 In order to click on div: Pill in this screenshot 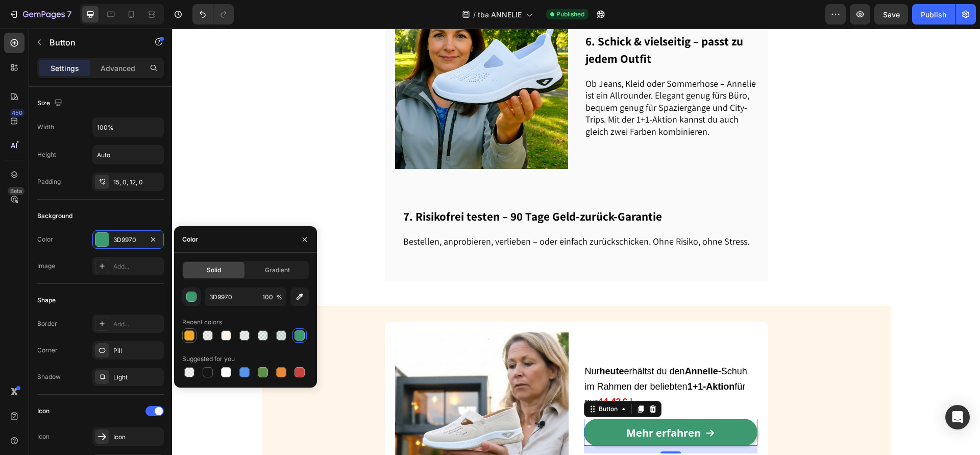, I will do `click(138, 351)`.